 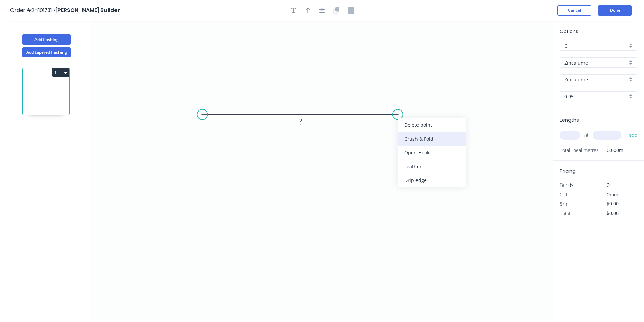 What do you see at coordinates (565, 213) in the screenshot?
I see `span: Total` at bounding box center [565, 213].